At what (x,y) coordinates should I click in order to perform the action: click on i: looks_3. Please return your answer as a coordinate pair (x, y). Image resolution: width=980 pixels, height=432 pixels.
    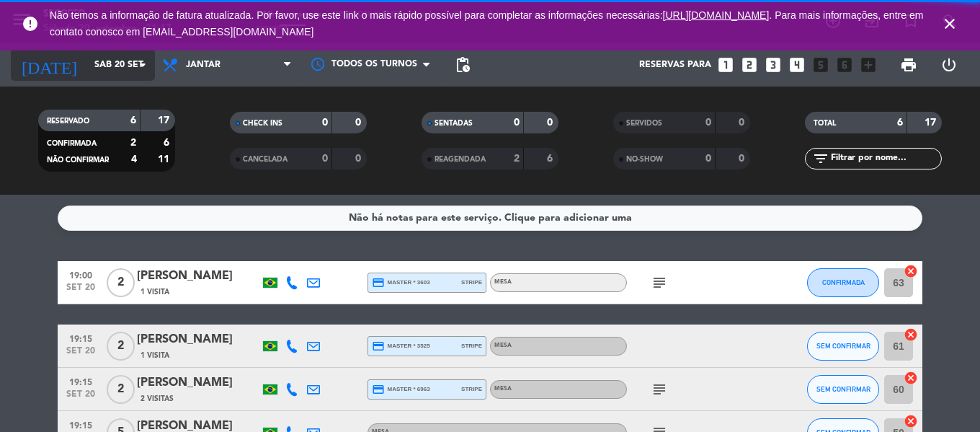
    Looking at the image, I should click on (773, 65).